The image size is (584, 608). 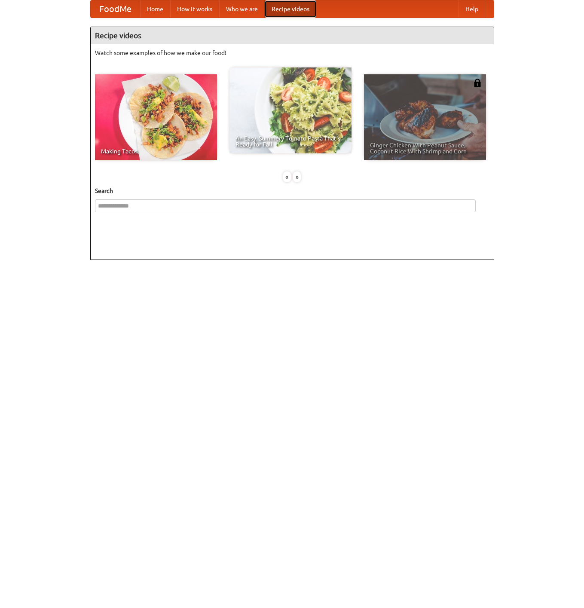 I want to click on p: Watch some examples of how we make our food!, so click(x=292, y=53).